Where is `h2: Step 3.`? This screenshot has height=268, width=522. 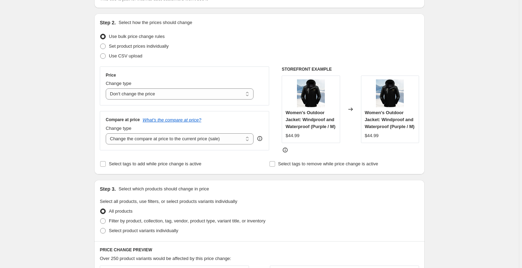
h2: Step 3. is located at coordinates (108, 189).